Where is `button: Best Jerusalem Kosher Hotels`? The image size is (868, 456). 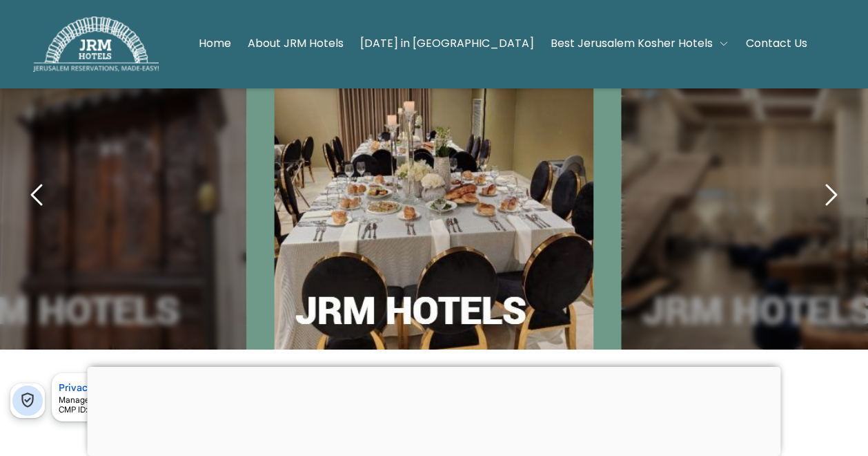
button: Best Jerusalem Kosher Hotels is located at coordinates (640, 44).